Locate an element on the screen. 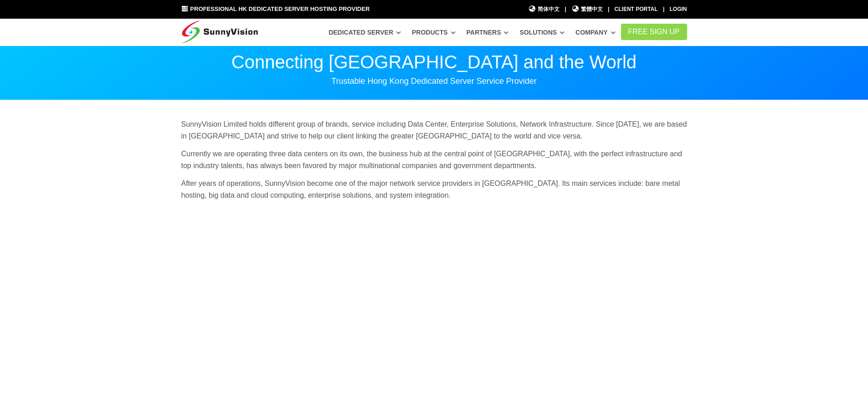  a: Solutions is located at coordinates (542, 32).